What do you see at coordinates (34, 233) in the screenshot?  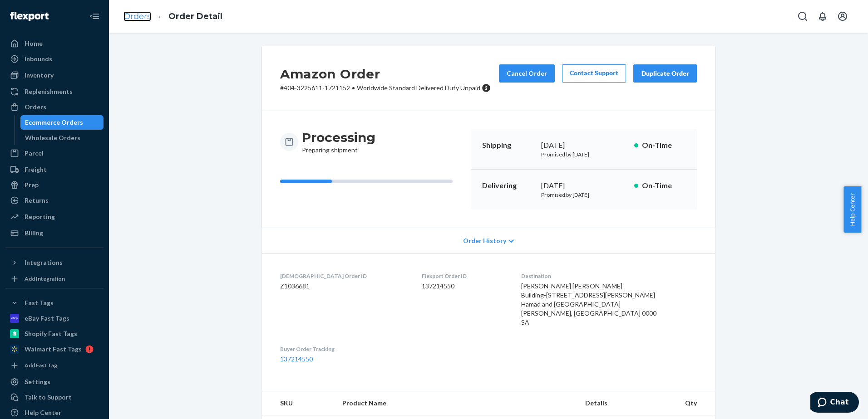 I see `div: Billing` at bounding box center [34, 233].